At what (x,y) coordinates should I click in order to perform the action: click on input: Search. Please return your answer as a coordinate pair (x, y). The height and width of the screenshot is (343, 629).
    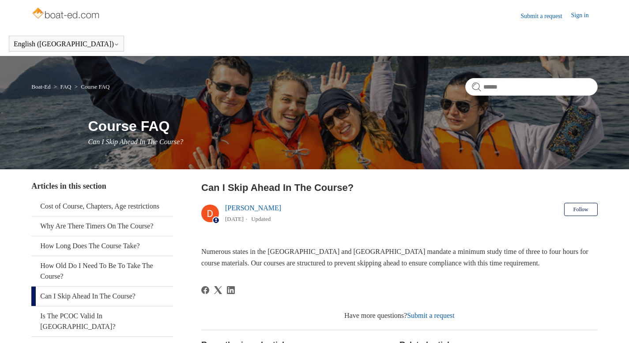
    Looking at the image, I should click on (531, 87).